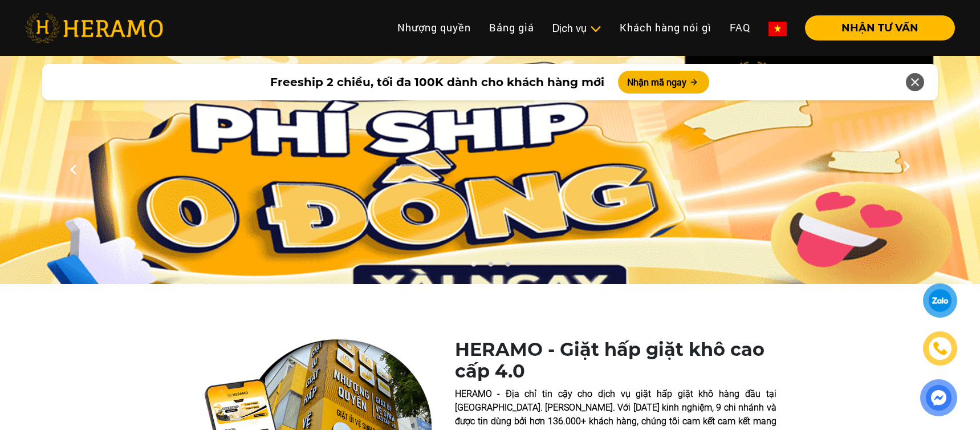 This screenshot has height=430, width=980. Describe the element at coordinates (577, 28) in the screenshot. I see `div: Dịch vụ` at that location.